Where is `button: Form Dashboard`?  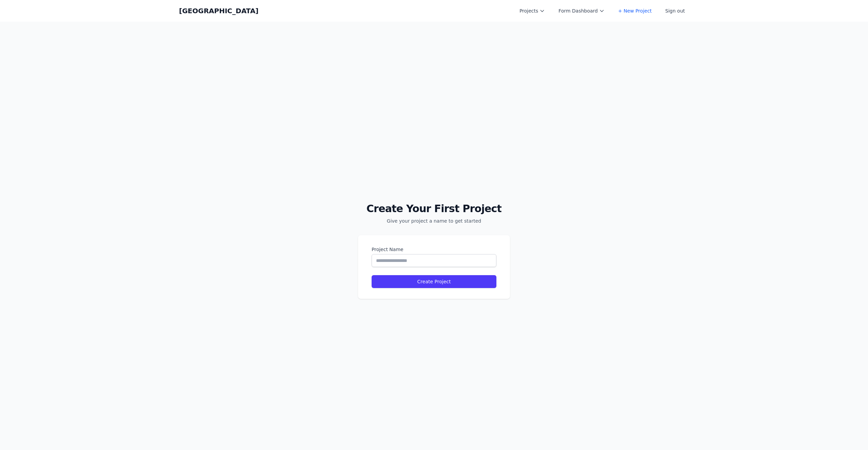 button: Form Dashboard is located at coordinates (582, 11).